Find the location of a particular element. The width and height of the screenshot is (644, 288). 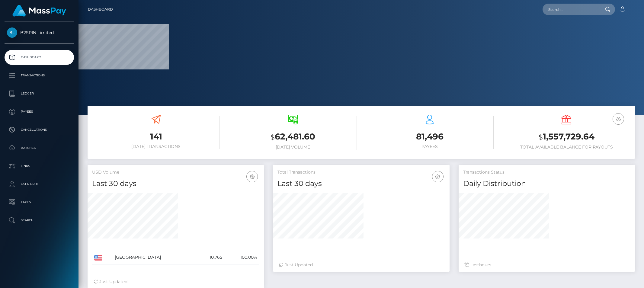

img: B2SPIN Limited is located at coordinates (12, 32).